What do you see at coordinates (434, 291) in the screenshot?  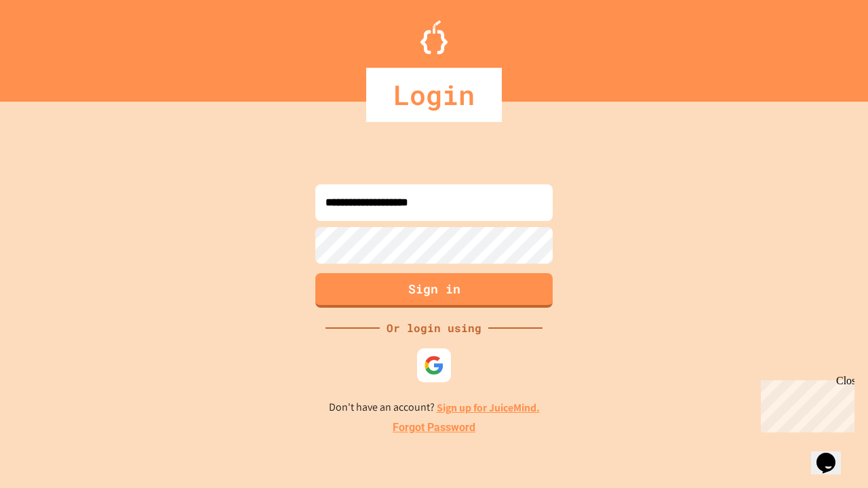 I see `button: Sign in` at bounding box center [434, 291].